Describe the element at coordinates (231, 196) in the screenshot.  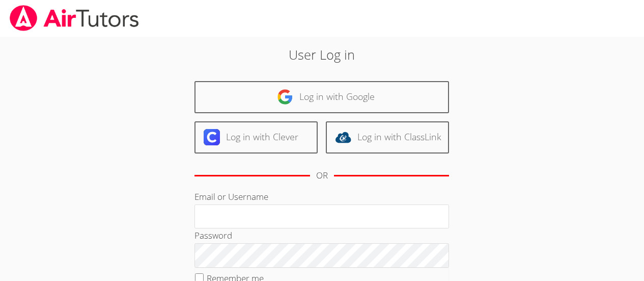
I see `label: Email or Username` at that location.